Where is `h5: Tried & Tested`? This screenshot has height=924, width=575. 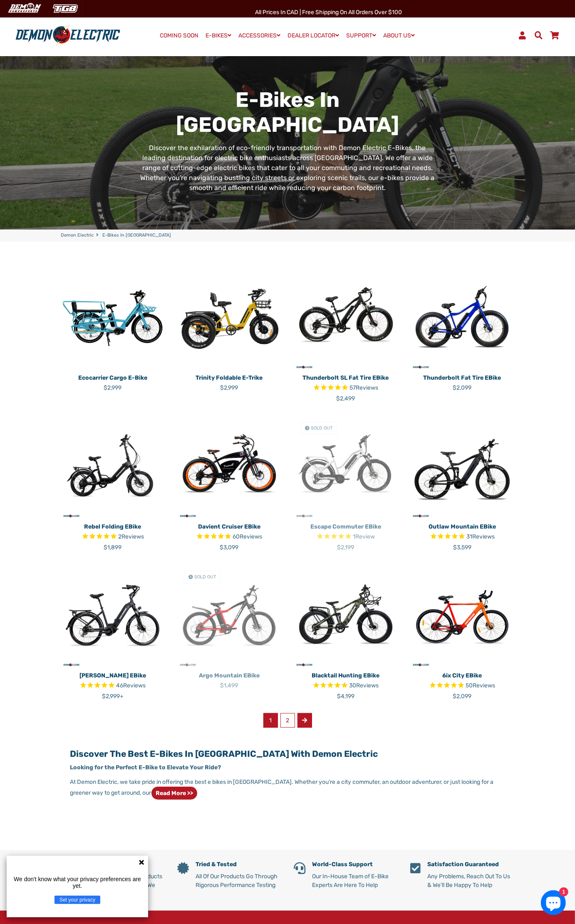
h5: Tried & Tested is located at coordinates (238, 864).